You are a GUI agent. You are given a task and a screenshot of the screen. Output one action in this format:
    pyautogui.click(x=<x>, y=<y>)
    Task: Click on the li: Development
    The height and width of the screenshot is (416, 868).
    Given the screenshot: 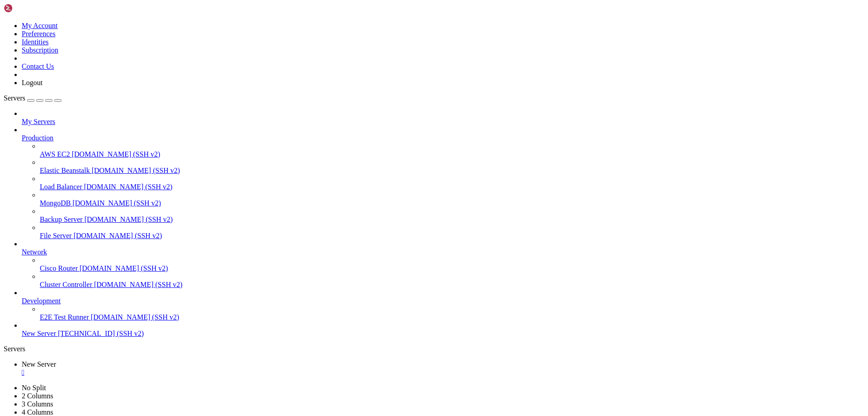 What is the action you would take?
    pyautogui.click(x=443, y=305)
    